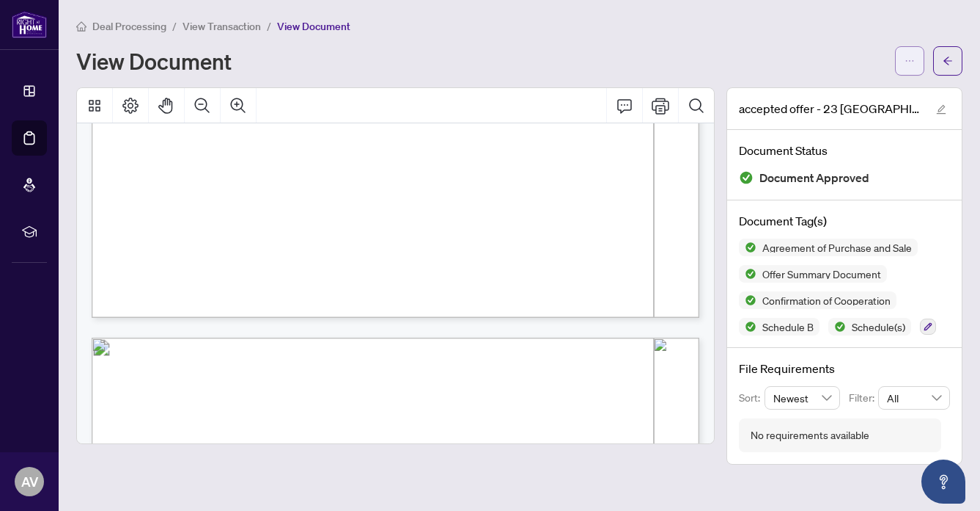 This screenshot has width=980, height=511. What do you see at coordinates (844, 368) in the screenshot?
I see `h4: File Requirements` at bounding box center [844, 368].